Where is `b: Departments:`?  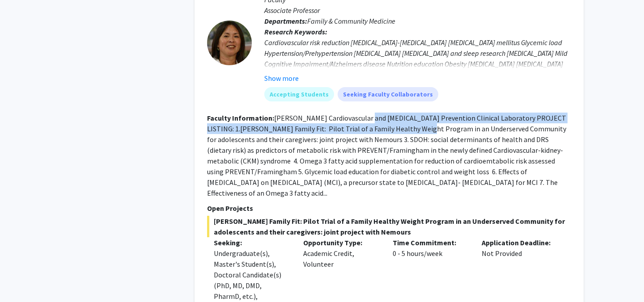 b: Departments: is located at coordinates (286, 21).